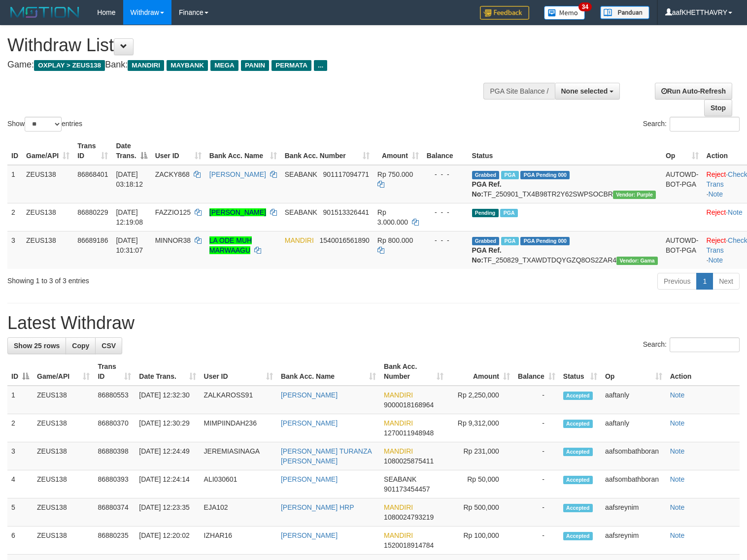 The width and height of the screenshot is (747, 560). What do you see at coordinates (480, 371) in the screenshot?
I see `th: Amount: activate to sort column ascending` at bounding box center [480, 371].